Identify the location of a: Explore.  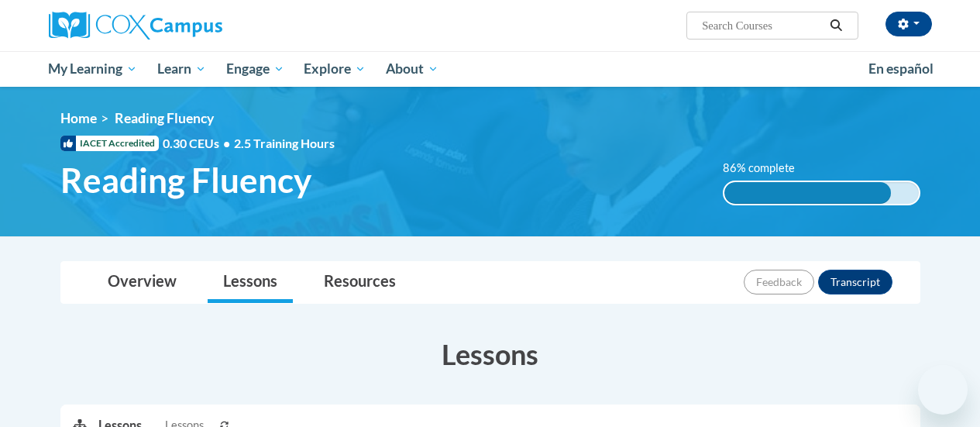
(335, 69).